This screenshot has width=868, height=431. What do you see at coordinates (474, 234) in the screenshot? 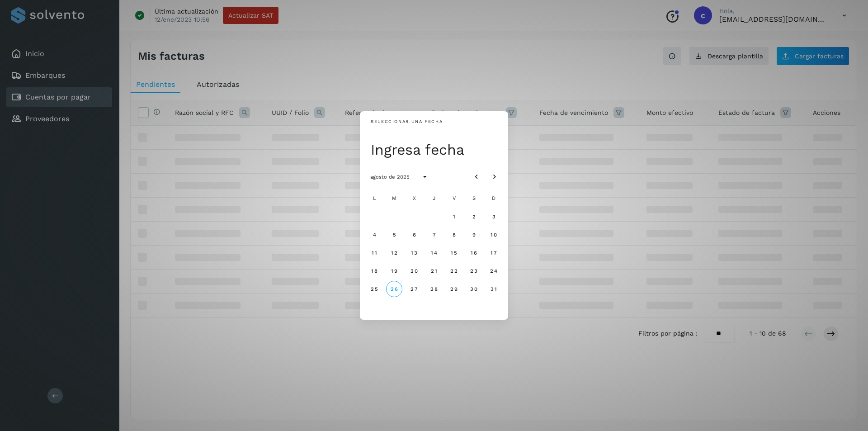
I see `button: sábado, 9 de agosto de 2025` at bounding box center [474, 234].